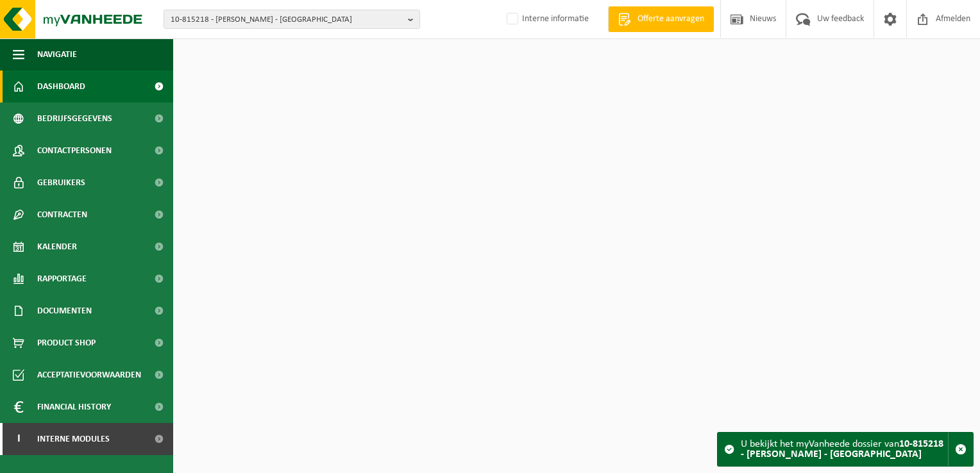 Image resolution: width=980 pixels, height=473 pixels. I want to click on label: Interne informatie, so click(547, 19).